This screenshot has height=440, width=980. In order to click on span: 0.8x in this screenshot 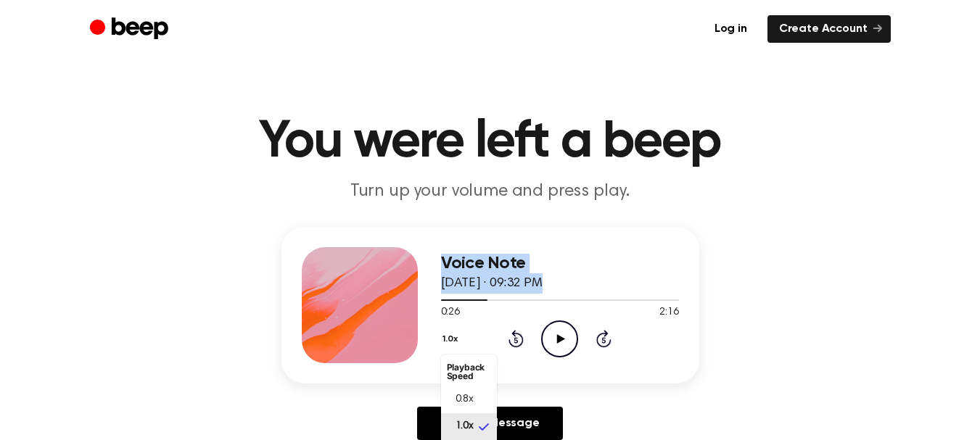, I will do `click(464, 399)`.